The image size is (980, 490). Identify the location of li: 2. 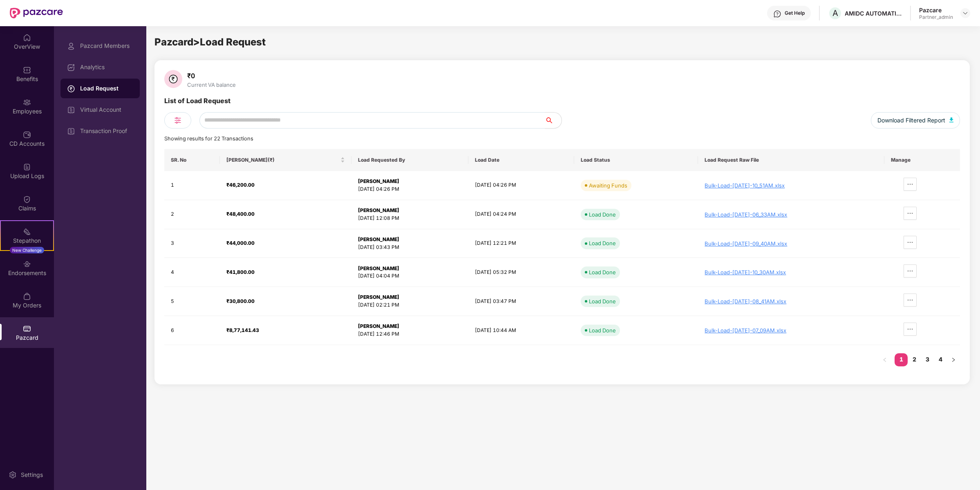
(914, 359).